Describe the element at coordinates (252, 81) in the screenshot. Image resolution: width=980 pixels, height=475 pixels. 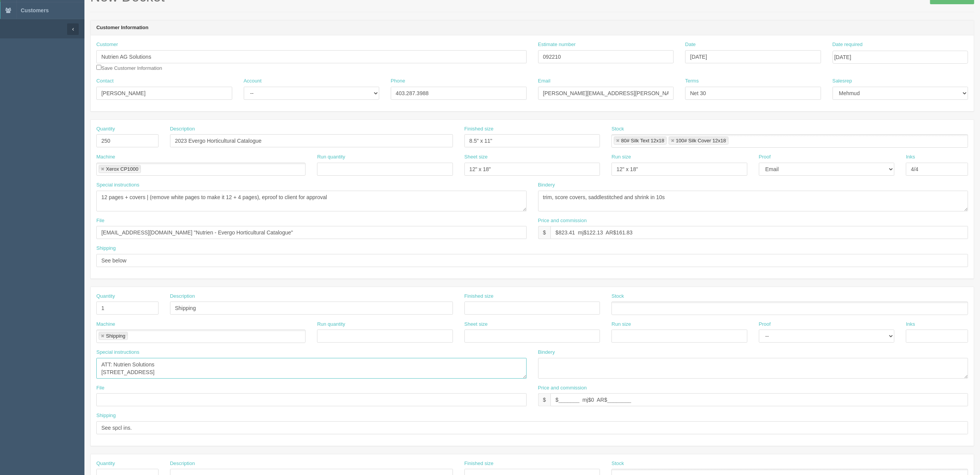
I see `label: Account` at that location.